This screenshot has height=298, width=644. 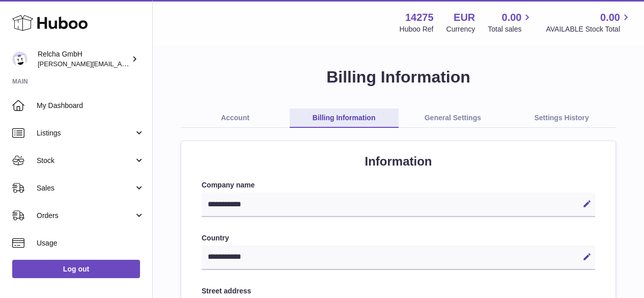 I want to click on label: Company name, so click(x=398, y=185).